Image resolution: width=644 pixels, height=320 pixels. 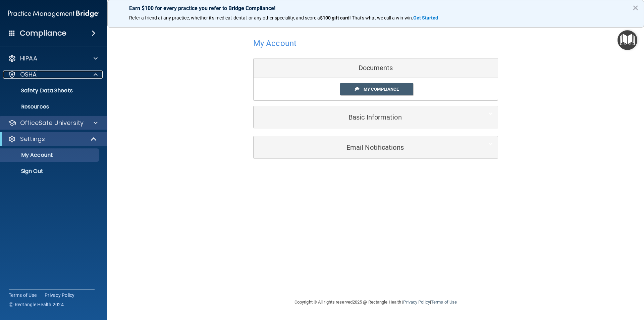 I want to click on p: Safety Data Sheets, so click(x=50, y=90).